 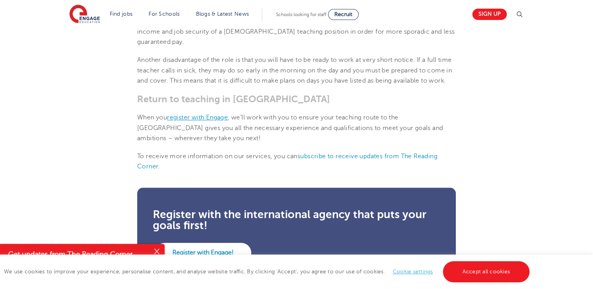 I want to click on a: Cookie settings, so click(x=413, y=271).